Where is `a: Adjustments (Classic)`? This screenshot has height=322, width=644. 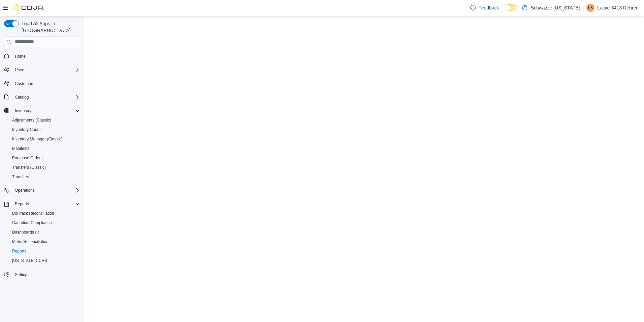 a: Adjustments (Classic) is located at coordinates (32, 120).